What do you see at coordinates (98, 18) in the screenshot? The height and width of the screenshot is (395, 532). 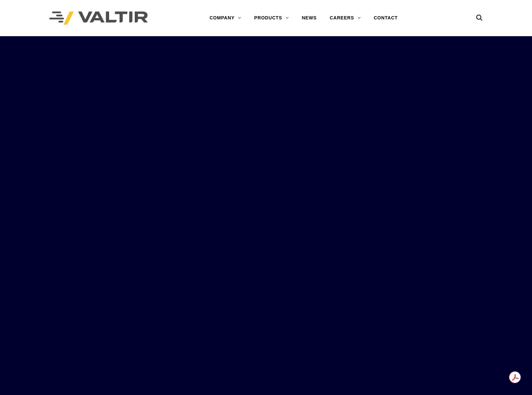 I see `img: Valtir` at bounding box center [98, 18].